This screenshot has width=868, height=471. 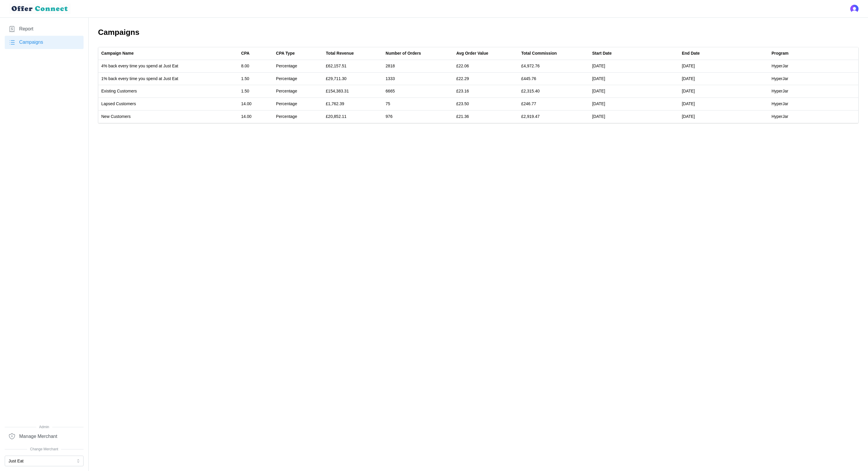 What do you see at coordinates (169, 91) in the screenshot?
I see `td: Existing Customers` at bounding box center [169, 91].